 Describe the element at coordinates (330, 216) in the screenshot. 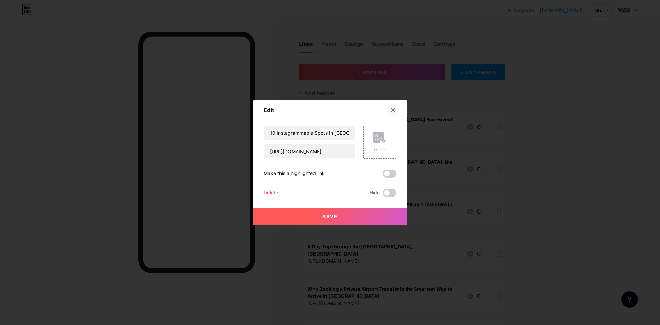

I see `span: Save` at that location.